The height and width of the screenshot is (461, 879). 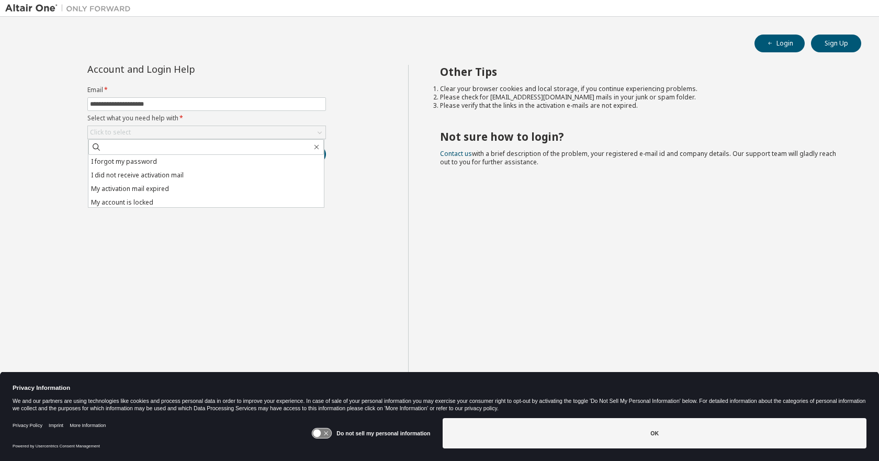 What do you see at coordinates (183, 69) in the screenshot?
I see `div: Account and Login Help` at bounding box center [183, 69].